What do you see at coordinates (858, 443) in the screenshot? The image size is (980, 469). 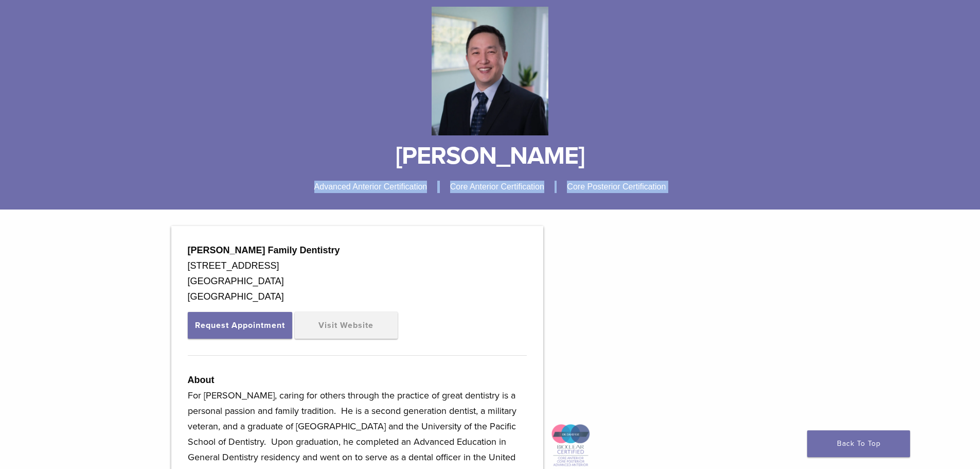 I see `a: Back To Top` at bounding box center [858, 443].